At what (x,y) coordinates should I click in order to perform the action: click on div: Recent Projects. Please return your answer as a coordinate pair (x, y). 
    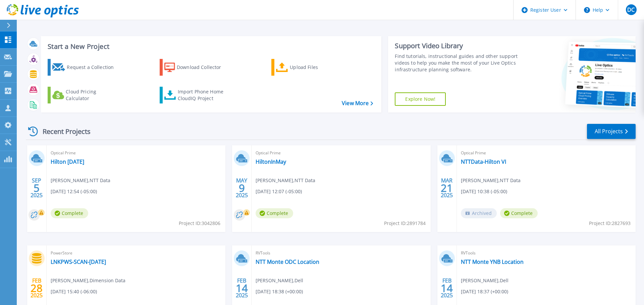
    Looking at the image, I should click on (63, 131).